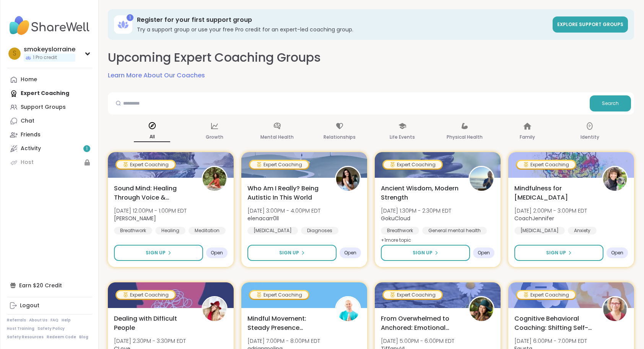 This screenshot has height=349, width=644. What do you see at coordinates (15, 54) in the screenshot?
I see `span: s` at bounding box center [15, 54].